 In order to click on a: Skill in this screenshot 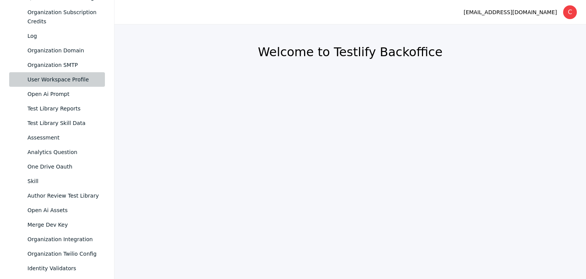, I will do `click(57, 181)`.